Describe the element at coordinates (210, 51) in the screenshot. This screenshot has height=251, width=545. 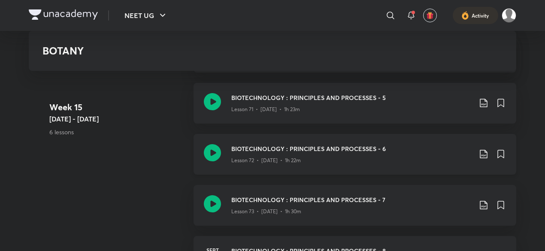
I see `h3: BOTANY` at that location.